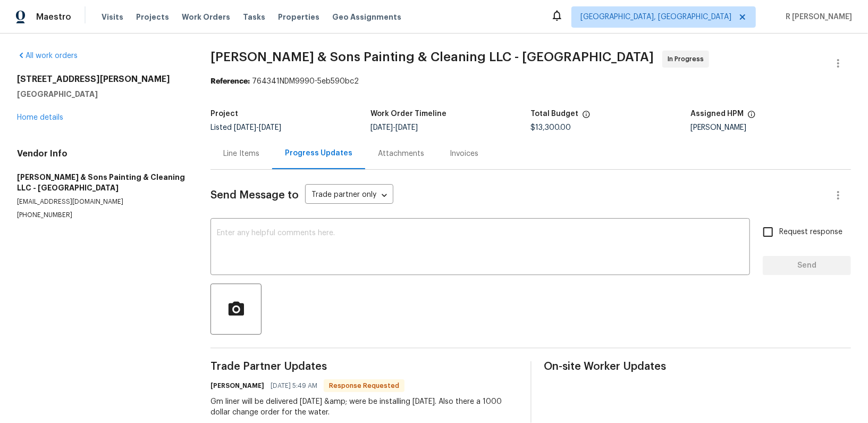  What do you see at coordinates (531, 82) in the screenshot?
I see `div: 764341NDM9990-5eb590bc2` at bounding box center [531, 82].